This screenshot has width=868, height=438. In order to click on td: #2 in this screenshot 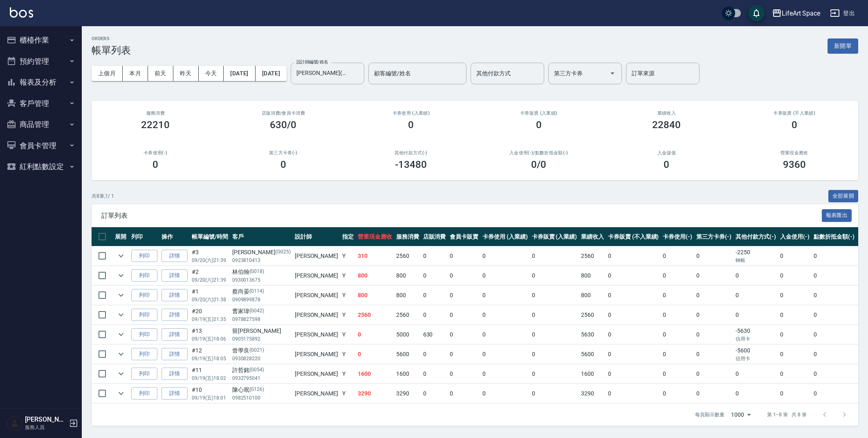, I will do `click(210, 275)`.